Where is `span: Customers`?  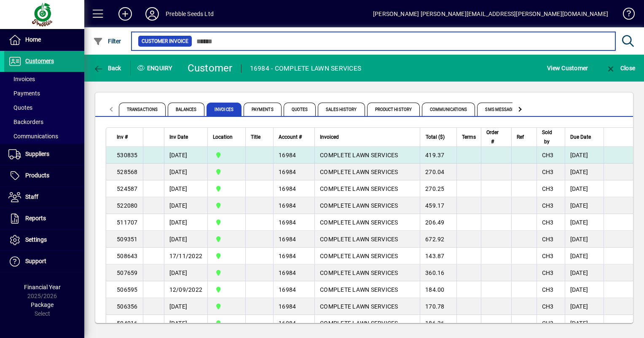
span: Customers is located at coordinates (39, 61).